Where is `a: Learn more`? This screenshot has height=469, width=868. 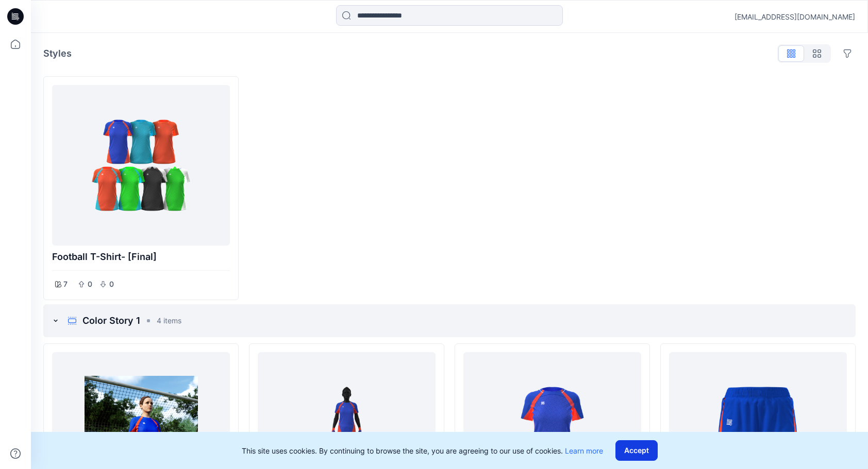 a: Learn more is located at coordinates (584, 450).